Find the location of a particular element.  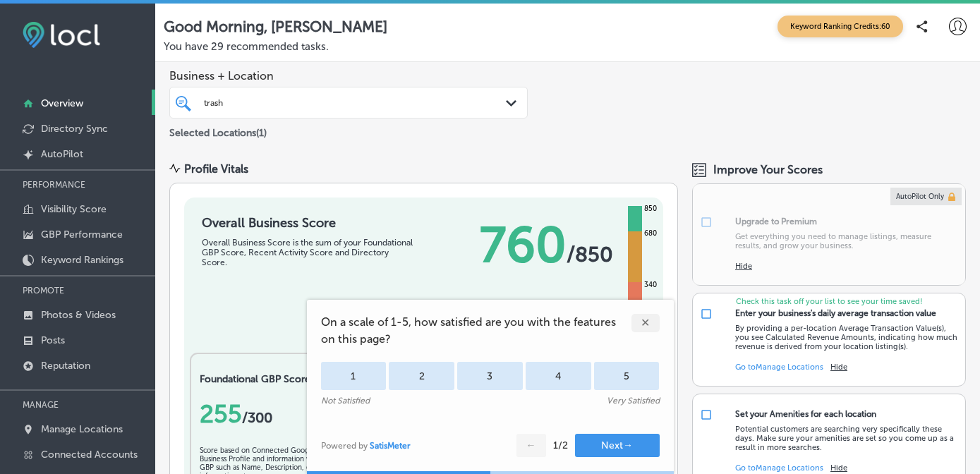

p: Overview is located at coordinates (62, 103).